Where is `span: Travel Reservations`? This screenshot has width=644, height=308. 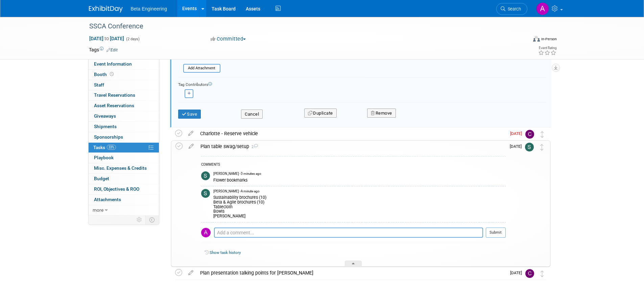
span: Travel Reservations is located at coordinates (115, 95).